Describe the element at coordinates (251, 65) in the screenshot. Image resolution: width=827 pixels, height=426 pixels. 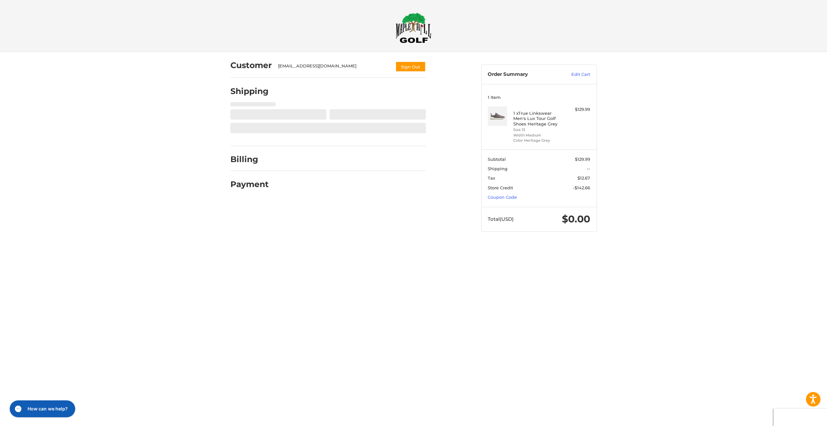
I see `h2: Customer` at that location.